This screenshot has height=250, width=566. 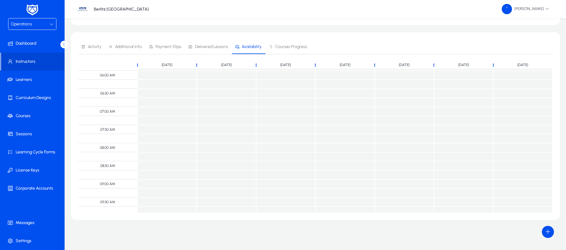 I want to click on span: Delivered Lessons, so click(x=211, y=47).